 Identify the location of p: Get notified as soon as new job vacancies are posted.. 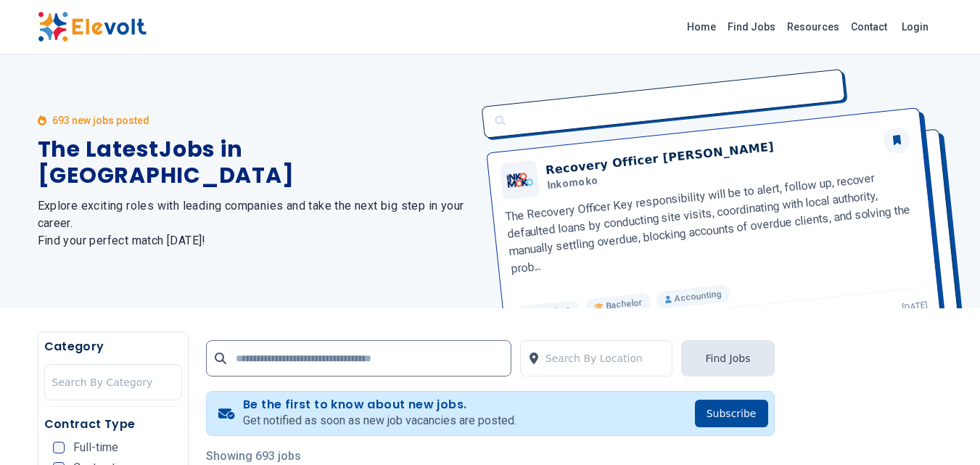
(379, 420).